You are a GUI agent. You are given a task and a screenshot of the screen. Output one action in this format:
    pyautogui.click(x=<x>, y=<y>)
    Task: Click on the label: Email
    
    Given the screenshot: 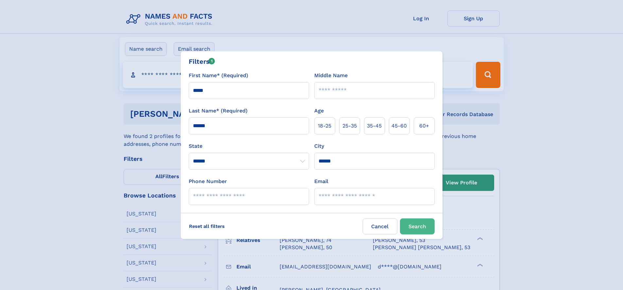 What is the action you would take?
    pyautogui.click(x=321, y=182)
    